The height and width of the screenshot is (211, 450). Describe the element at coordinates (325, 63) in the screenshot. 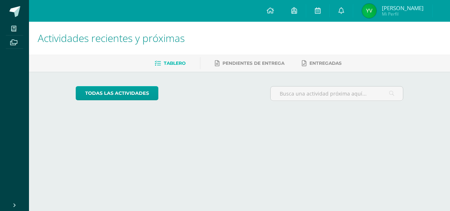

I see `span: Entregadas` at that location.